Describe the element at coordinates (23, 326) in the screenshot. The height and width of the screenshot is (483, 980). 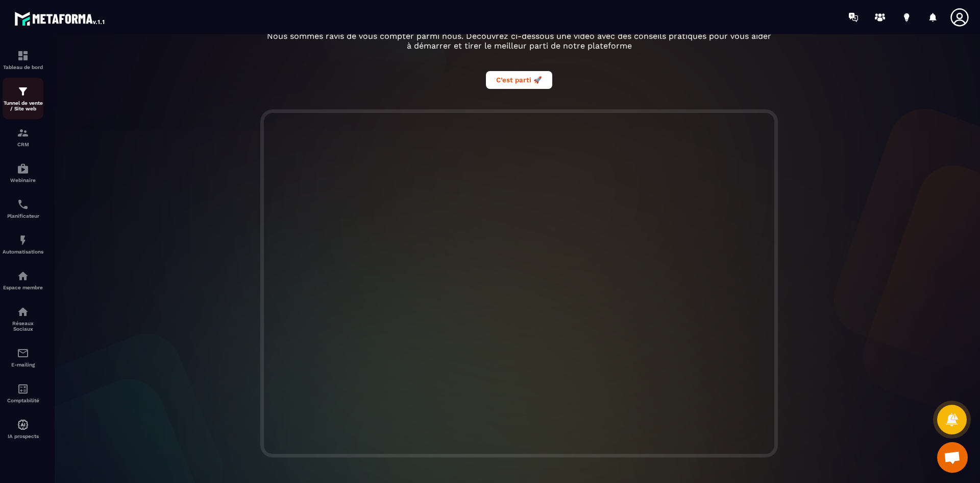
I see `p: Réseaux Sociaux` at that location.